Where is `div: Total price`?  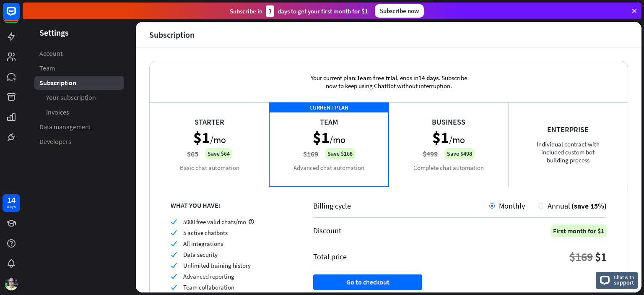 div: Total price is located at coordinates (330, 257).